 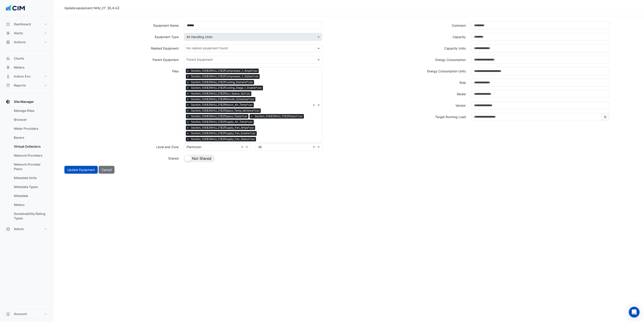 I want to click on button: Actions, so click(x=27, y=42).